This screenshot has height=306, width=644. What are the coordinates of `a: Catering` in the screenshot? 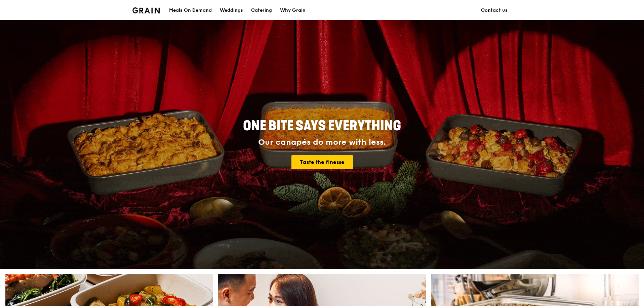 It's located at (262, 11).